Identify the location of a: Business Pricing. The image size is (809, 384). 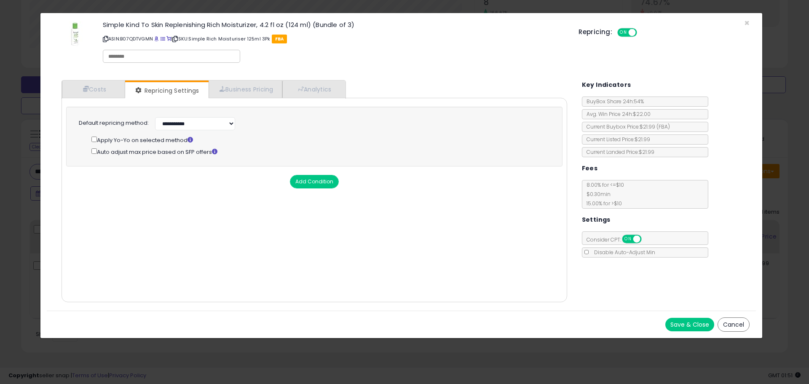
(245, 89).